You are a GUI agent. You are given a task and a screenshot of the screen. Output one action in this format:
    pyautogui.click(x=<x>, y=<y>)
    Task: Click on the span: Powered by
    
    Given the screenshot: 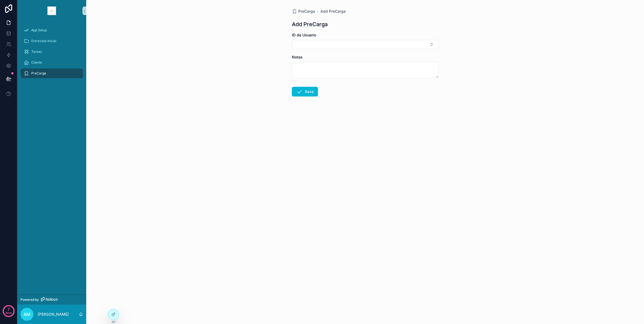 What is the action you would take?
    pyautogui.click(x=30, y=300)
    